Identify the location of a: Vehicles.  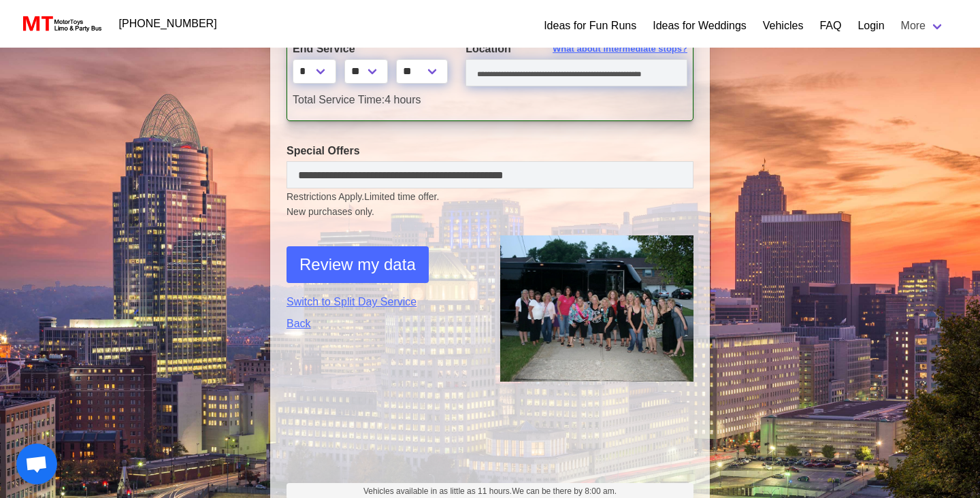
(783, 26).